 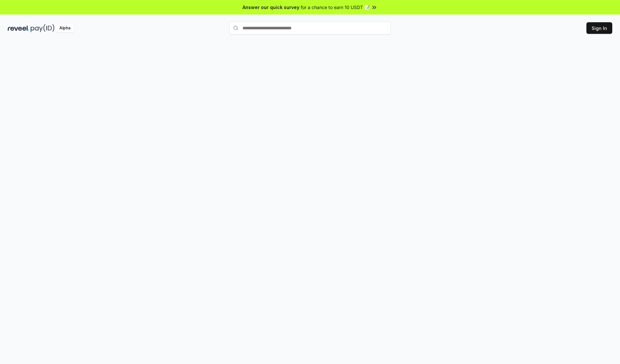 What do you see at coordinates (599, 28) in the screenshot?
I see `button: Sign In` at bounding box center [599, 28].